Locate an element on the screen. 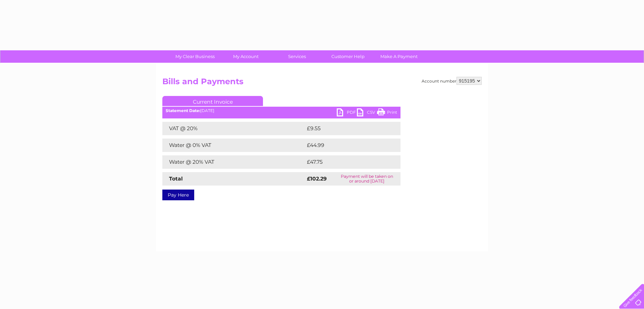 The height and width of the screenshot is (309, 644). td: £9.55 is located at coordinates (344, 128).